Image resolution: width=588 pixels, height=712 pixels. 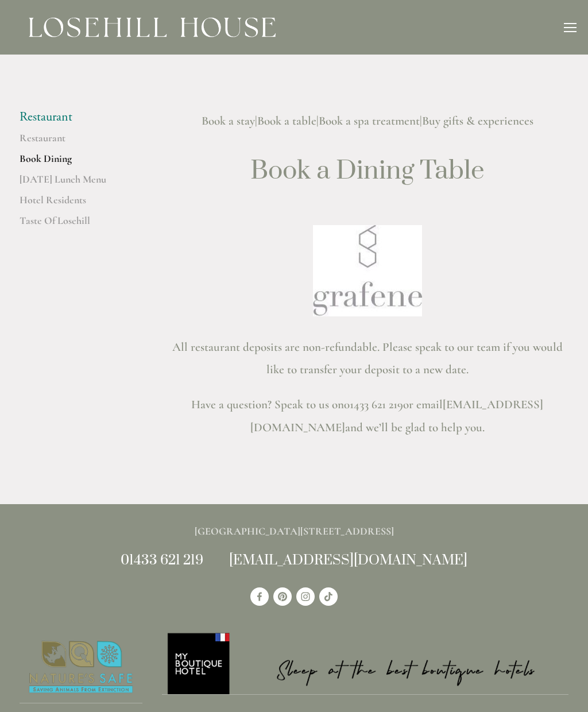 What do you see at coordinates (259, 596) in the screenshot?
I see `a: Losehill House Hotel & Spa` at bounding box center [259, 596].